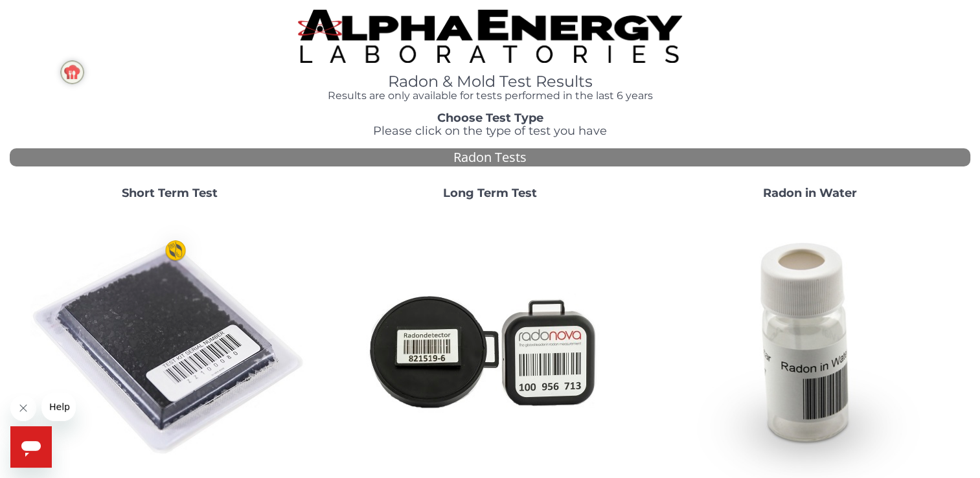 The width and height of the screenshot is (980, 478). Describe the element at coordinates (169, 193) in the screenshot. I see `strong: Short Term Test` at that location.